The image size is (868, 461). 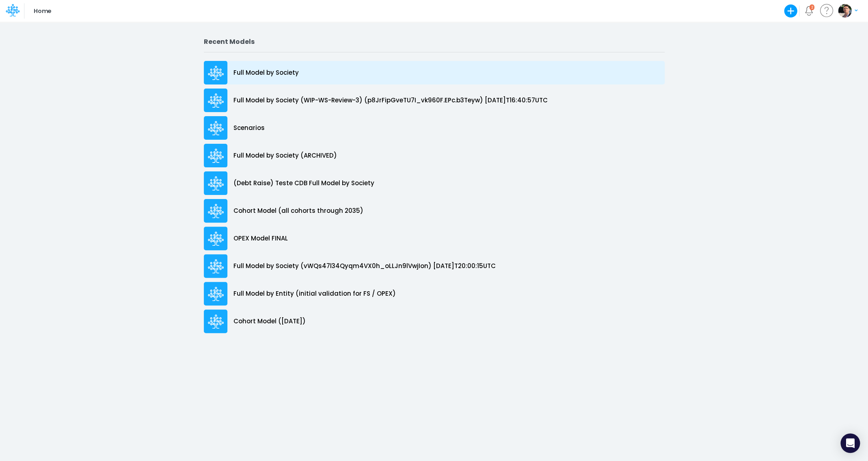 What do you see at coordinates (285, 156) in the screenshot?
I see `p: Full Model by Society (ARCHIVED)` at bounding box center [285, 156].